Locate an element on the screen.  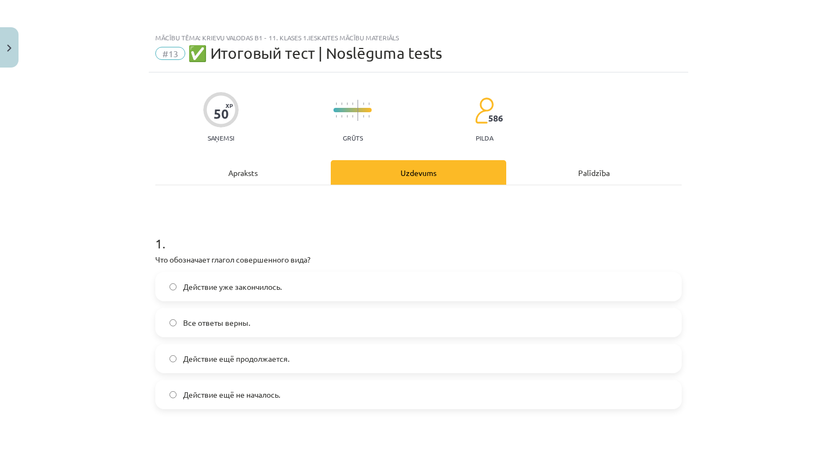
input: Действие уже закончилось. is located at coordinates (173, 287).